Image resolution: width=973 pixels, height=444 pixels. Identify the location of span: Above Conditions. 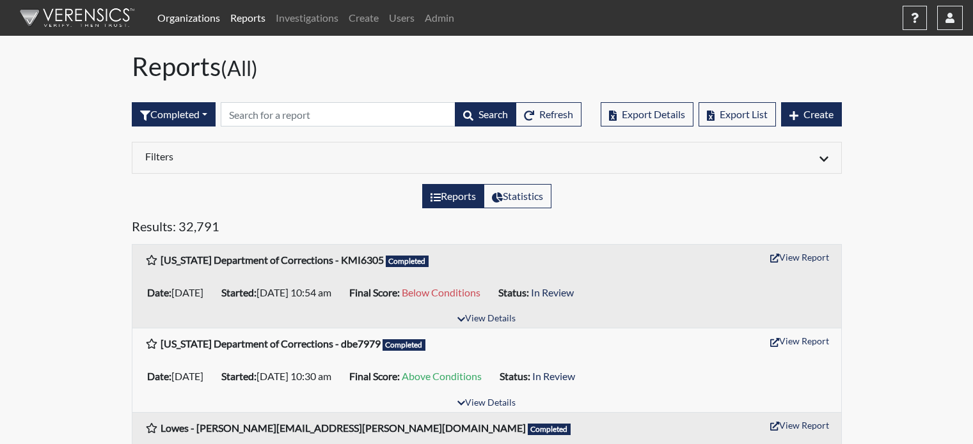
(441, 376).